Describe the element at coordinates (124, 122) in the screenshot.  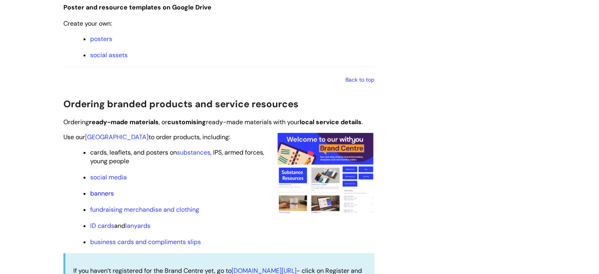
I see `strong: ready-made materials` at that location.